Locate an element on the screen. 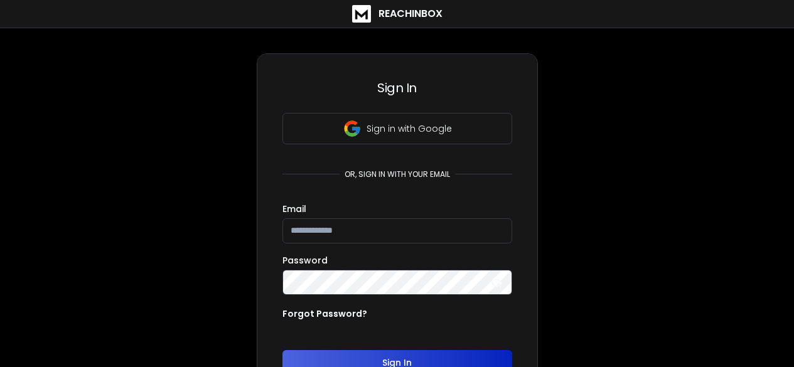 Image resolution: width=794 pixels, height=367 pixels. p: Forgot Password? is located at coordinates (324, 314).